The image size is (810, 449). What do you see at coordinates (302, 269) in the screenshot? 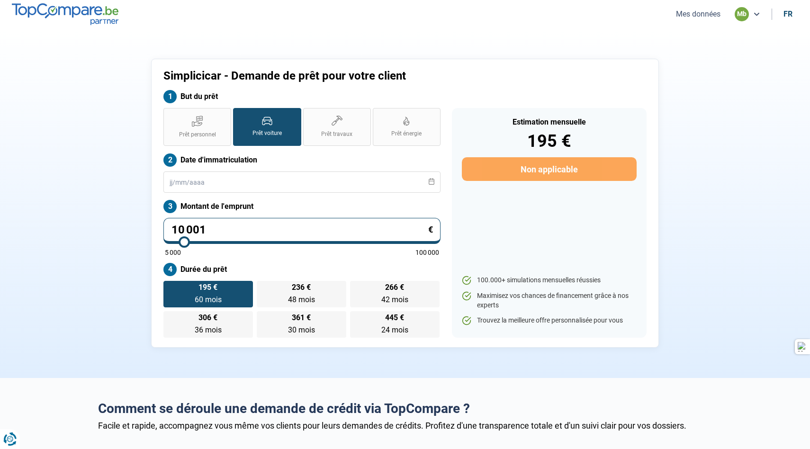
I see `label: Durée du prêt` at bounding box center [302, 269].